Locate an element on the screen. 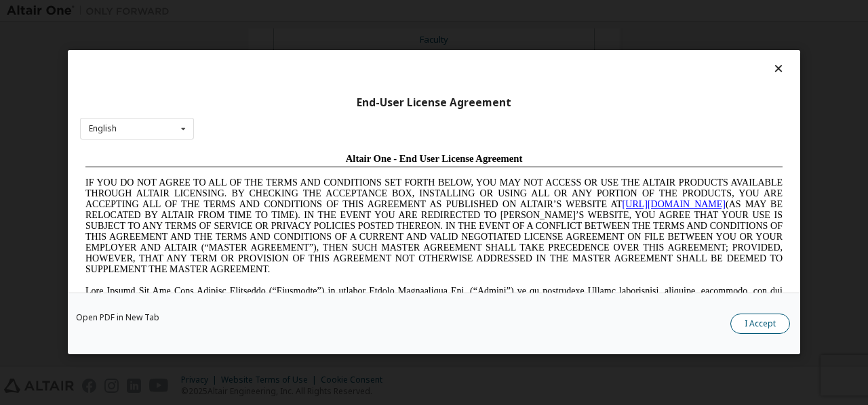  span: IF YOU DO NOT AGREE TO ALL OF THE TERMS AND CONDITIONS SET FORTH BELOW, YOU MAY NOT ACCESS OR USE... is located at coordinates (354, 78).